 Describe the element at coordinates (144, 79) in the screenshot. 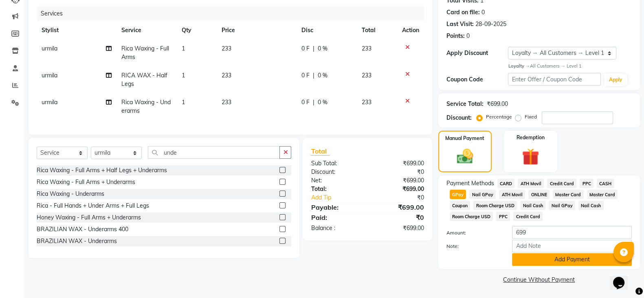

I see `span: RICA WAX - Half Legs` at that location.